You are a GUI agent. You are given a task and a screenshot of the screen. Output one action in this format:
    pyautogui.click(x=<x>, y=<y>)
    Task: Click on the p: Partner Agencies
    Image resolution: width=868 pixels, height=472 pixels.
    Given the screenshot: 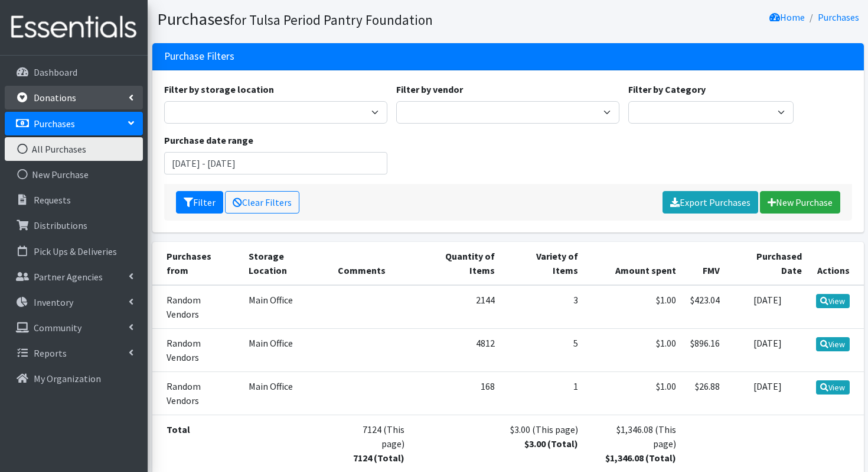 What is the action you would take?
    pyautogui.click(x=68, y=277)
    